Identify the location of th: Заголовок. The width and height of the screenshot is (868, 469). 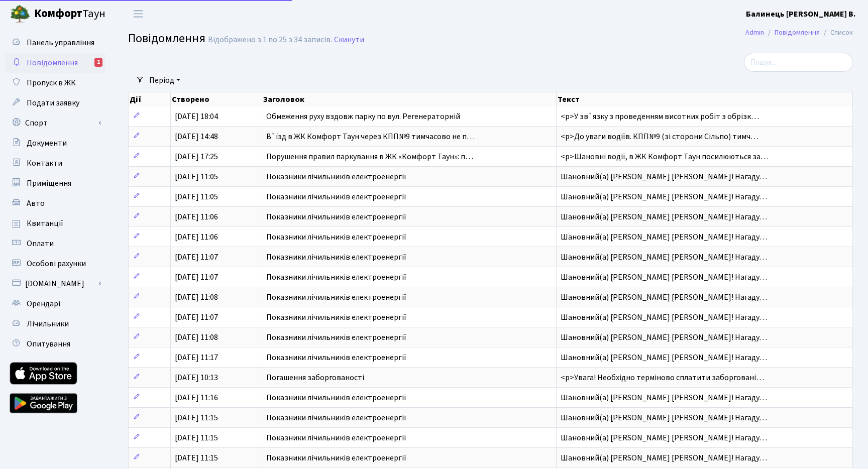
(410, 99).